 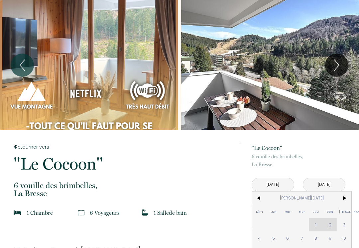 What do you see at coordinates (273, 238) in the screenshot?
I see `span: 5` at bounding box center [273, 238].